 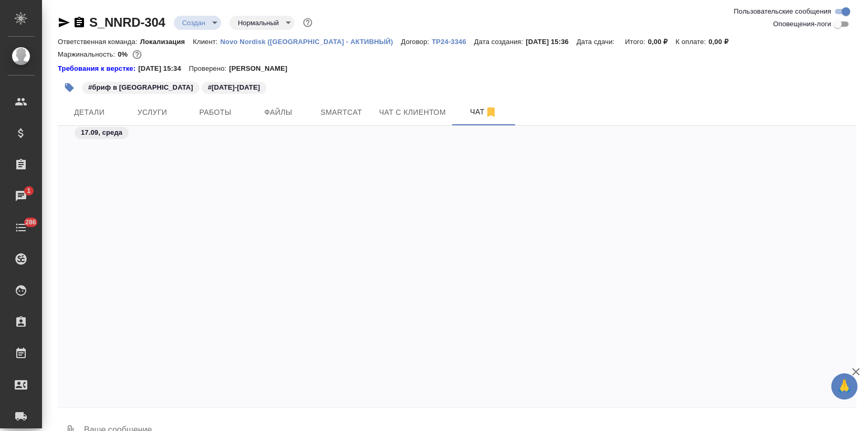 I want to click on p: 17.09, среда, so click(x=101, y=133).